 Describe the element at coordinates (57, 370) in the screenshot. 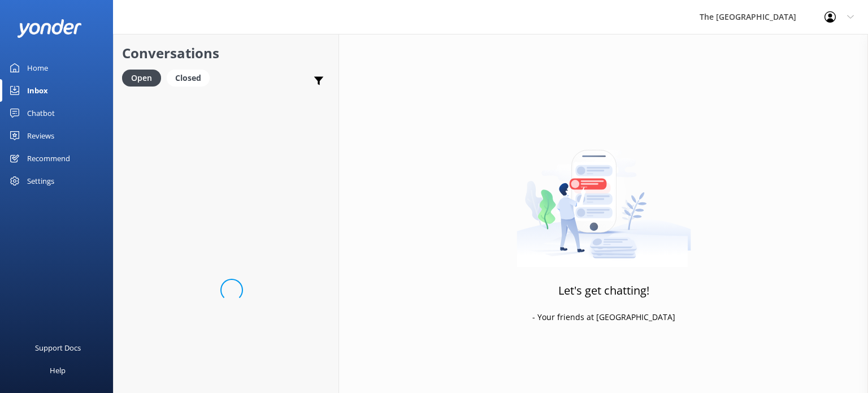

I see `div: Help` at that location.